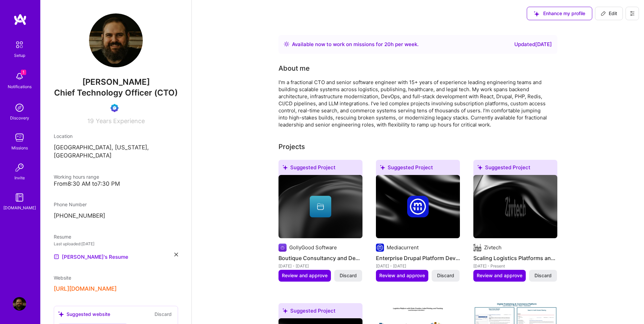 This screenshot has height=324, width=644. Describe the element at coordinates (19, 197) in the screenshot. I see `img: guide book` at that location.